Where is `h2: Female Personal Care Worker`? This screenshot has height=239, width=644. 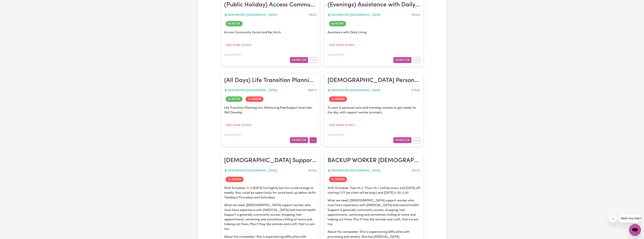 h2: Female Personal Care Worker is located at coordinates (374, 81).